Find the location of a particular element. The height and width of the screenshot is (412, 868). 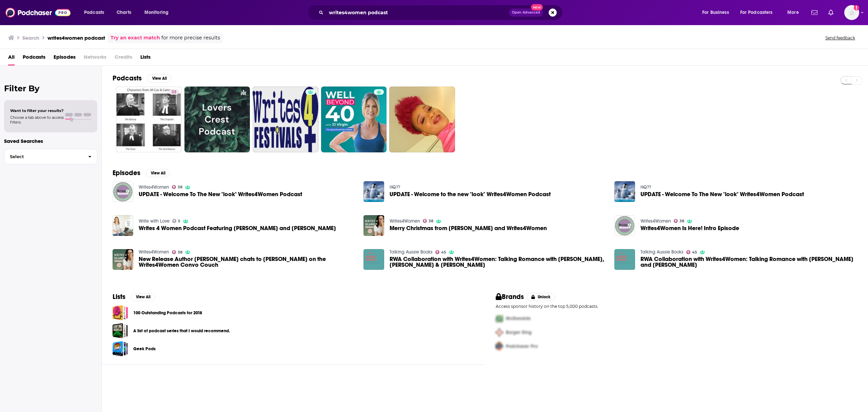

a: Try an exact match is located at coordinates (135, 38).